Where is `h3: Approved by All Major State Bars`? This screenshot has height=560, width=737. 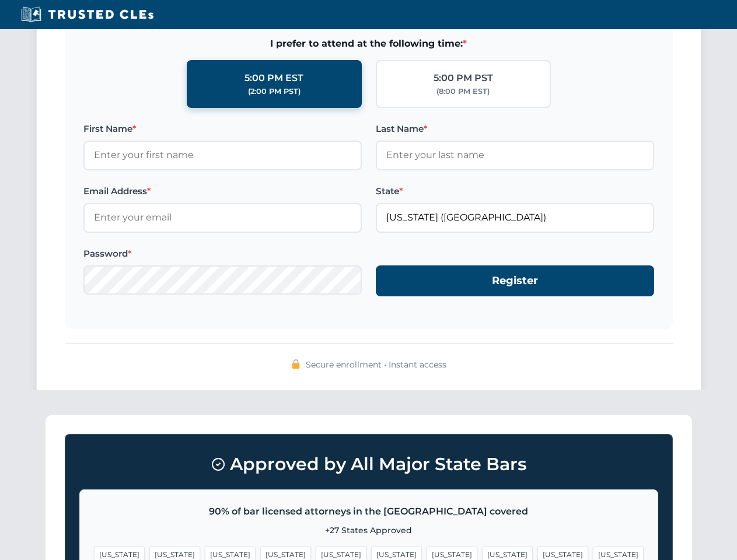 h3: Approved by All Major State Bars is located at coordinates (369, 464).